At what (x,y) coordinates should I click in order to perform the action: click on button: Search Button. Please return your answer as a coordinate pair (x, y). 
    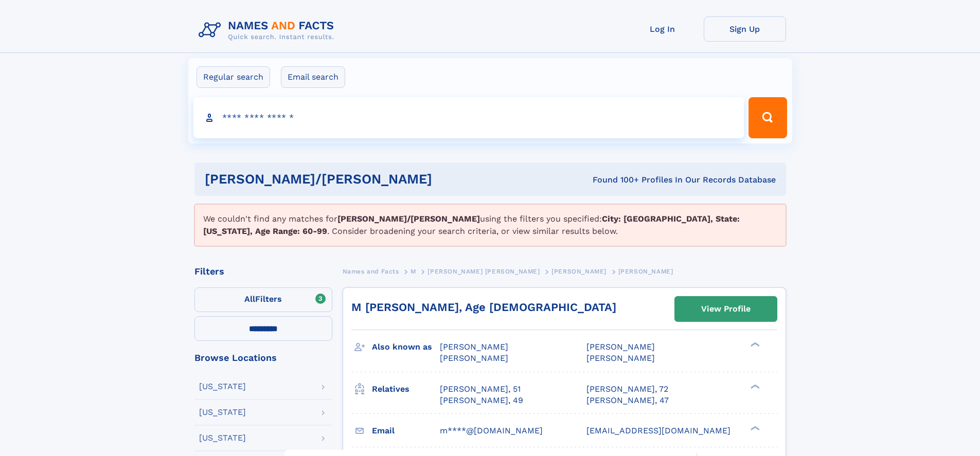
    Looking at the image, I should click on (768, 118).